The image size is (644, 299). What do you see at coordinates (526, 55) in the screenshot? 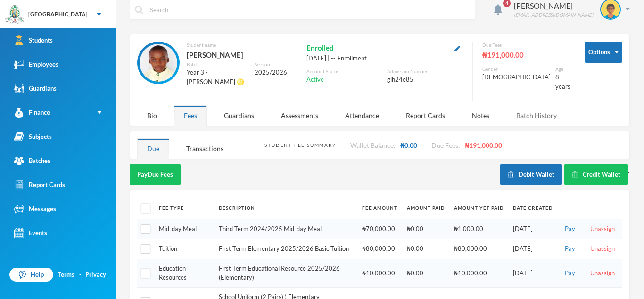
I see `div: ₦191,000.00` at bounding box center [526, 55].